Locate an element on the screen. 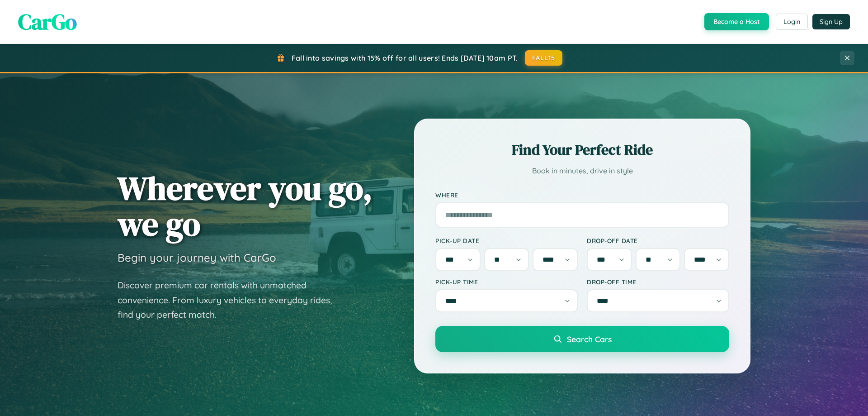 The height and width of the screenshot is (416, 868). label: Pick-up Time is located at coordinates (506, 281).